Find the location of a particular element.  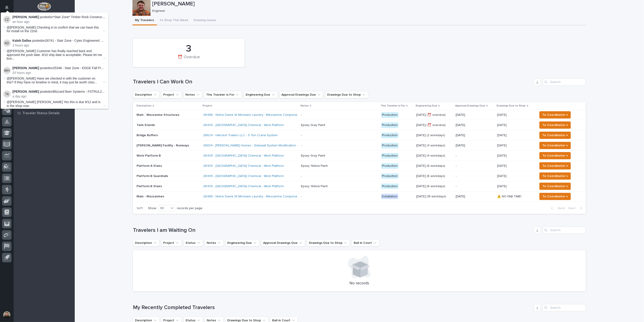

a: Traveler Status Details is located at coordinates (44, 113).